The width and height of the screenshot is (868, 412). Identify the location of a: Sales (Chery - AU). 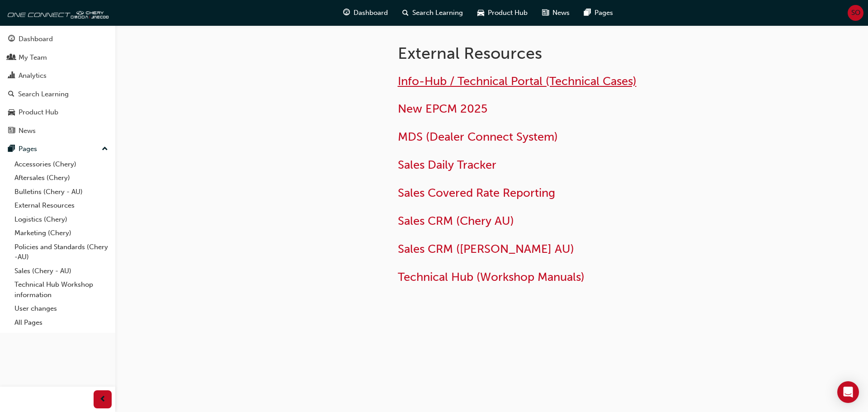
(61, 271).